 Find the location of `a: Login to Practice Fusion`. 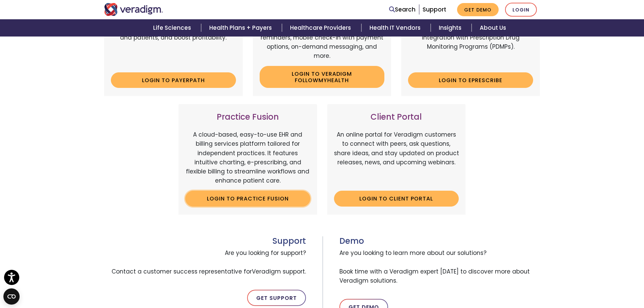

a: Login to Practice Fusion is located at coordinates (248, 198).